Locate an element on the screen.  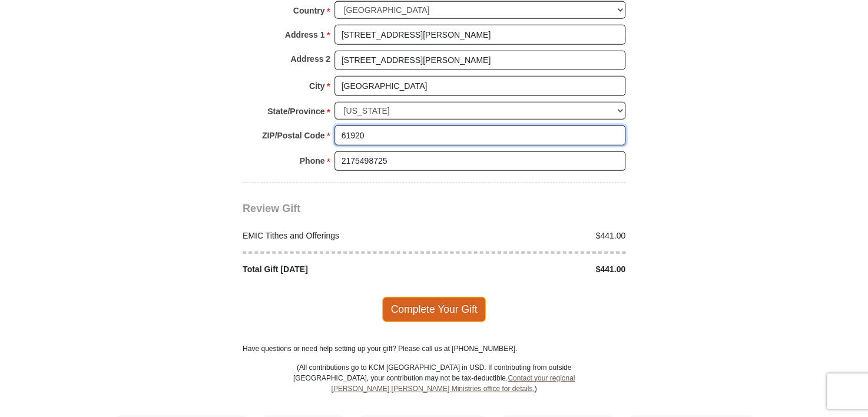
strong: Address 2 is located at coordinates (311, 59).